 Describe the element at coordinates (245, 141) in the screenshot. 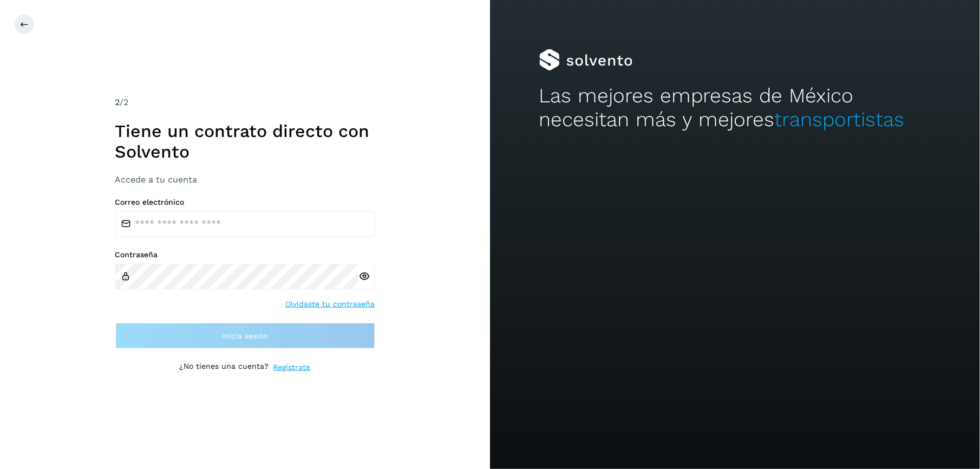

I see `h1: Tiene un contrato directo con Solvento` at that location.